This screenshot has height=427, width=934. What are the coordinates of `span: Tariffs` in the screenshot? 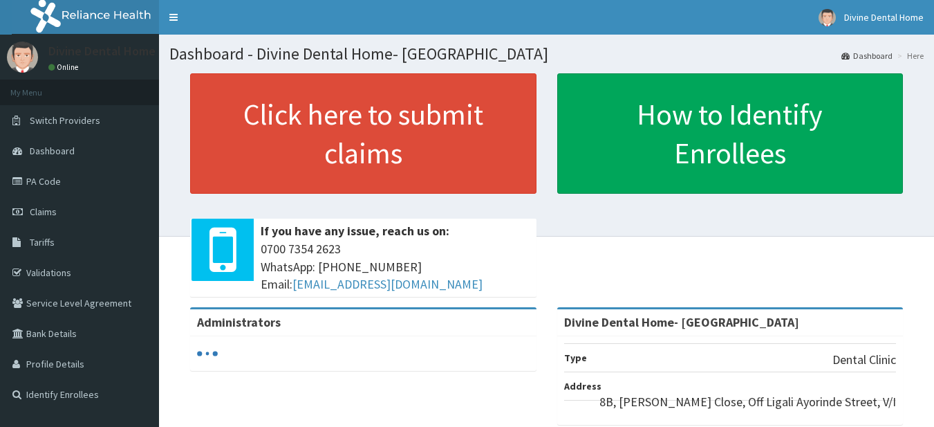 It's located at (42, 242).